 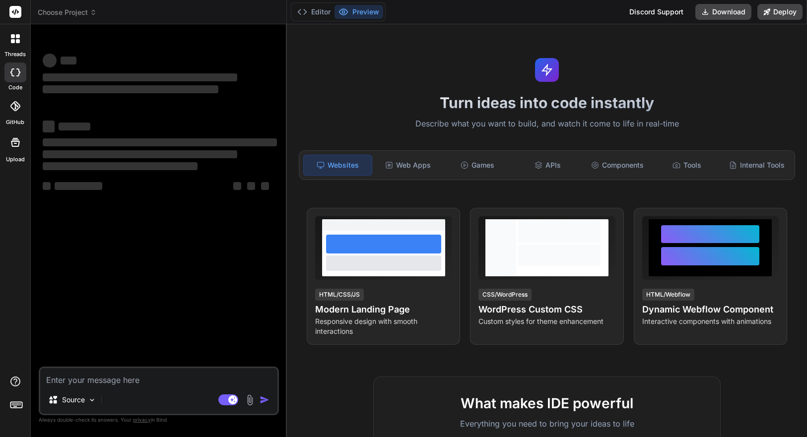 What do you see at coordinates (408, 165) in the screenshot?
I see `div: Web Apps` at bounding box center [408, 165].